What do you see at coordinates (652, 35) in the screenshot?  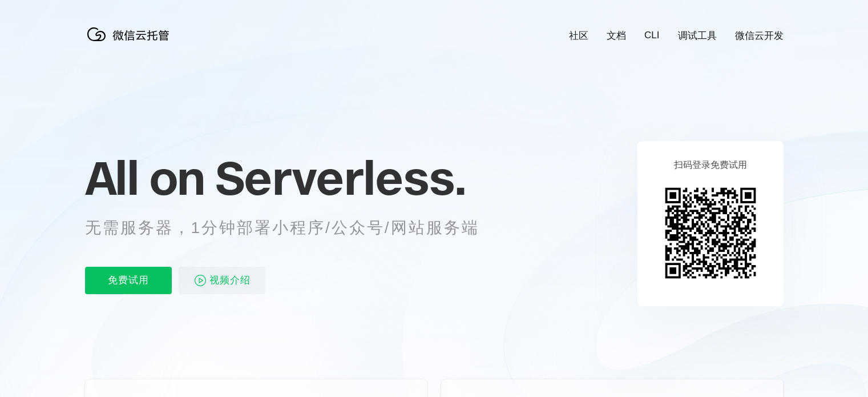 I see `a: CLI` at bounding box center [652, 35].